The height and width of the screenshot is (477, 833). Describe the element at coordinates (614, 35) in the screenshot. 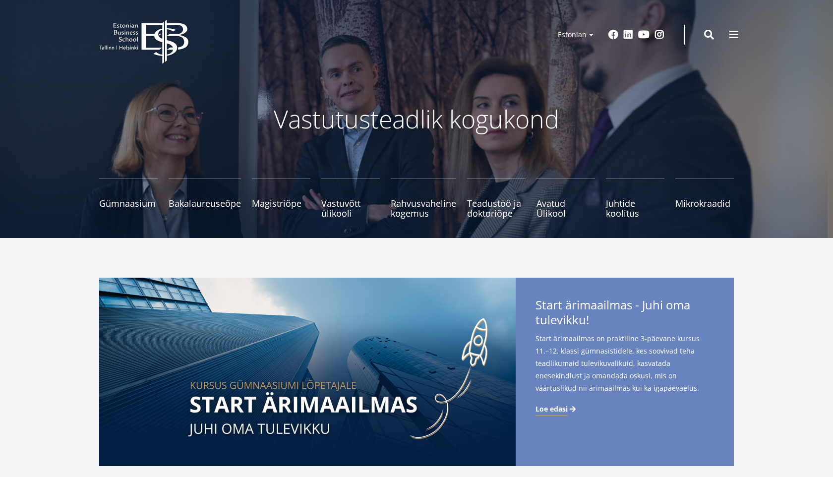

I see `a: Facebook` at that location.